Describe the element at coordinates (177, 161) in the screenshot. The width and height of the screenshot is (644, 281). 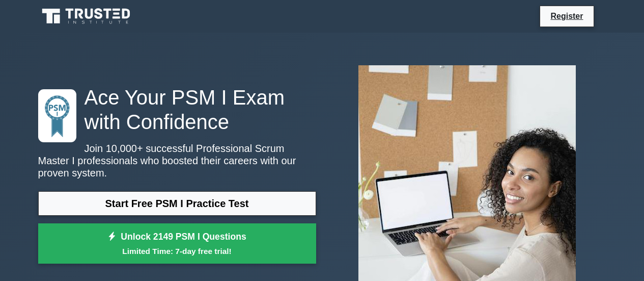
I see `p: Join 10,000+ successful Professional Scrum Master I professionals who boosted their careers with ...` at that location.